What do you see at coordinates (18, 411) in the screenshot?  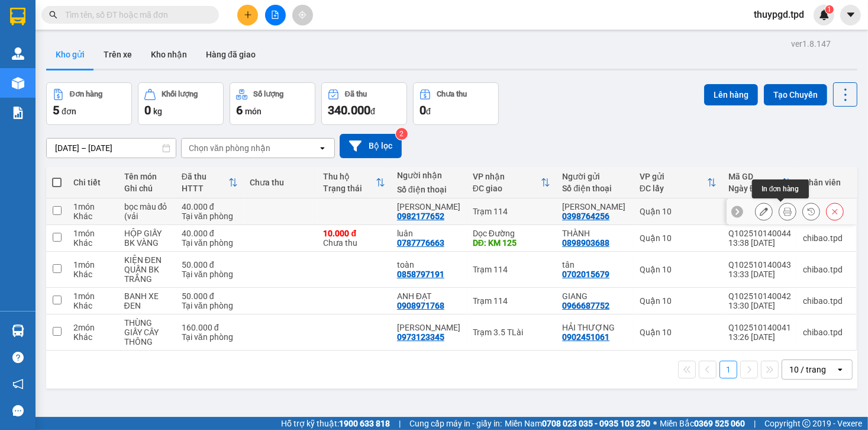 I see `span: message` at bounding box center [18, 411].